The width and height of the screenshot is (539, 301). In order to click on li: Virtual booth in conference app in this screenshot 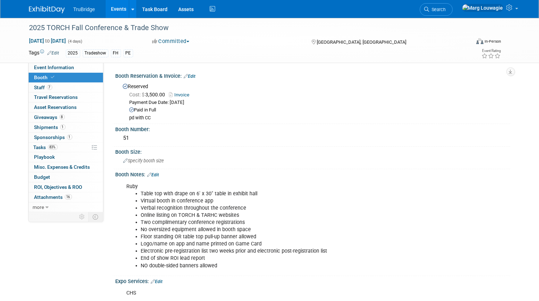, I will do `click(285, 201)`.